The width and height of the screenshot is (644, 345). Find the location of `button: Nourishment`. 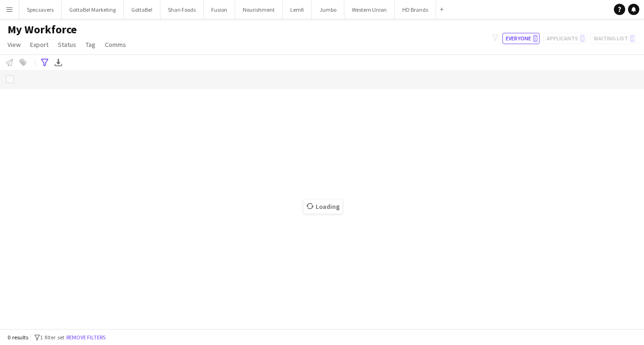

button: Nourishment is located at coordinates (258, 10).